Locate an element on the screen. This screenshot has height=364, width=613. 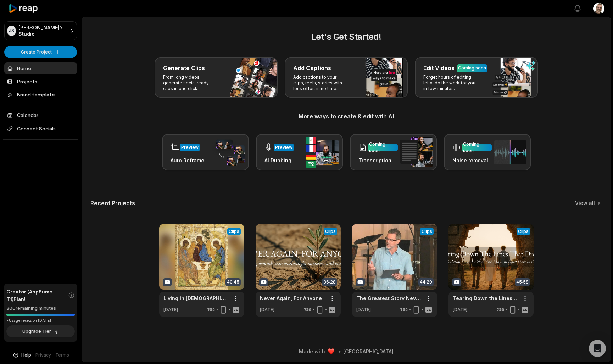
span: Help is located at coordinates (26, 355).